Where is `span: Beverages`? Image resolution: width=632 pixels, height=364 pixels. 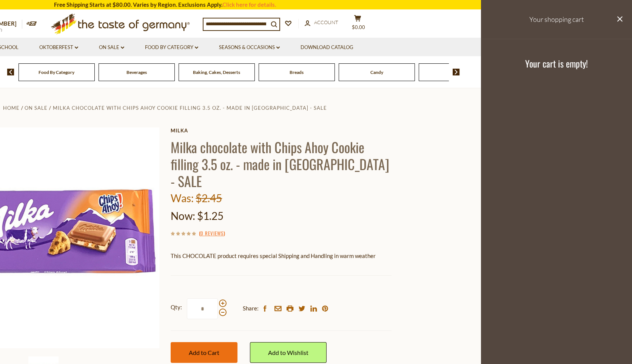 span: Beverages is located at coordinates (137, 72).